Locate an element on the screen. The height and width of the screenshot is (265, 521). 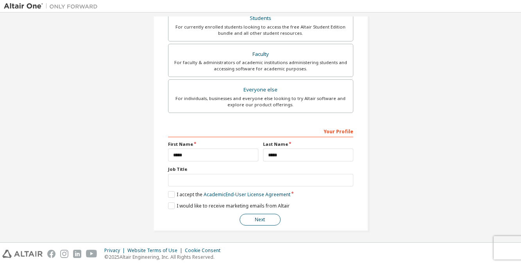
img: youtube.svg is located at coordinates (91, 253).